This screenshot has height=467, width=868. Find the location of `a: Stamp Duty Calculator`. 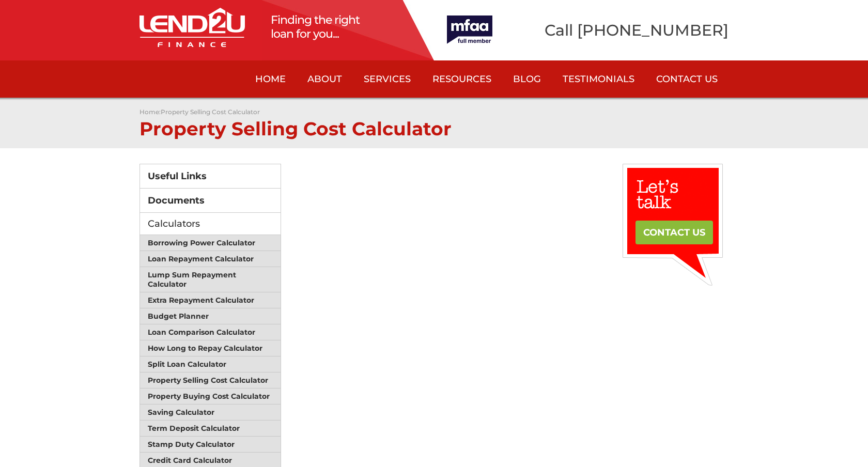

a: Stamp Duty Calculator is located at coordinates (210, 444).